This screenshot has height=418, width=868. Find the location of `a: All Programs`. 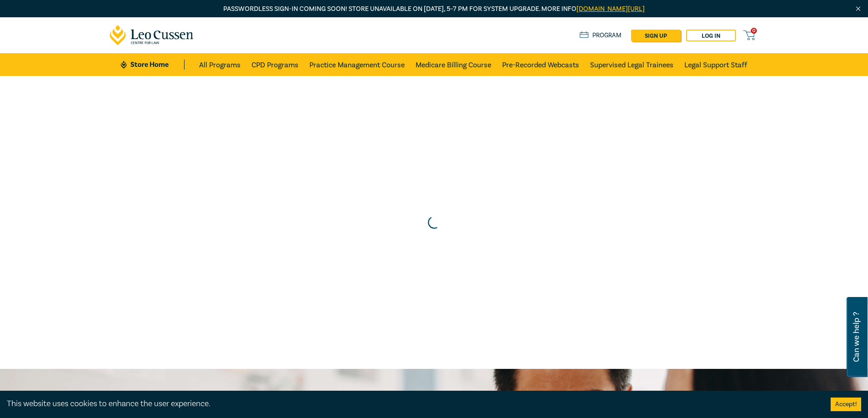

a: All Programs is located at coordinates (219, 65).